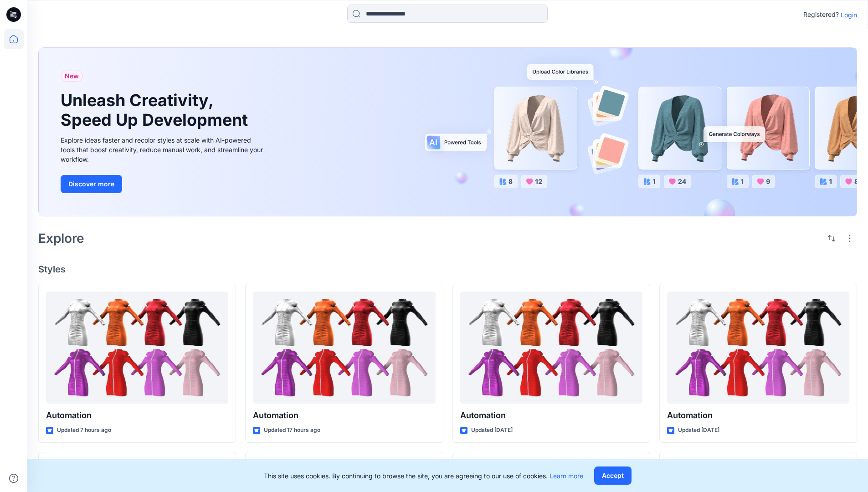  I want to click on h2: Explore, so click(61, 238).